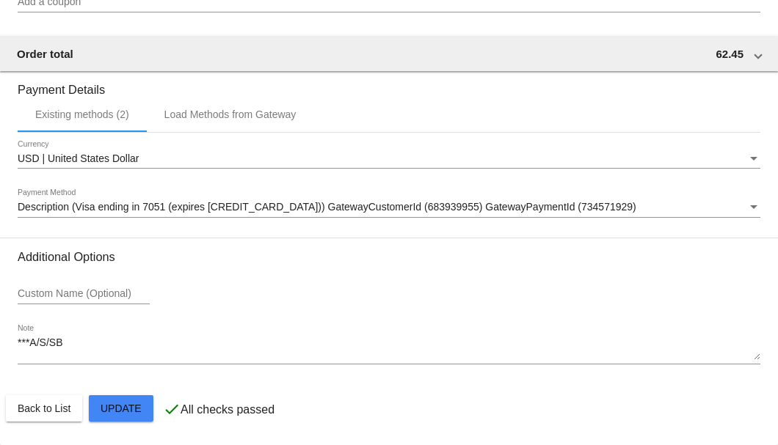 The height and width of the screenshot is (445, 778). What do you see at coordinates (121, 409) in the screenshot?
I see `button: Update` at bounding box center [121, 409].